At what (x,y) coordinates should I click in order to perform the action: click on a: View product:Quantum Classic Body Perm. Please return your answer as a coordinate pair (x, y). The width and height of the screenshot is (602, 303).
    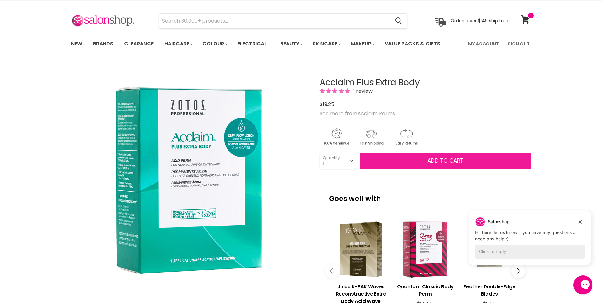
    Looking at the image, I should click on (425, 289).